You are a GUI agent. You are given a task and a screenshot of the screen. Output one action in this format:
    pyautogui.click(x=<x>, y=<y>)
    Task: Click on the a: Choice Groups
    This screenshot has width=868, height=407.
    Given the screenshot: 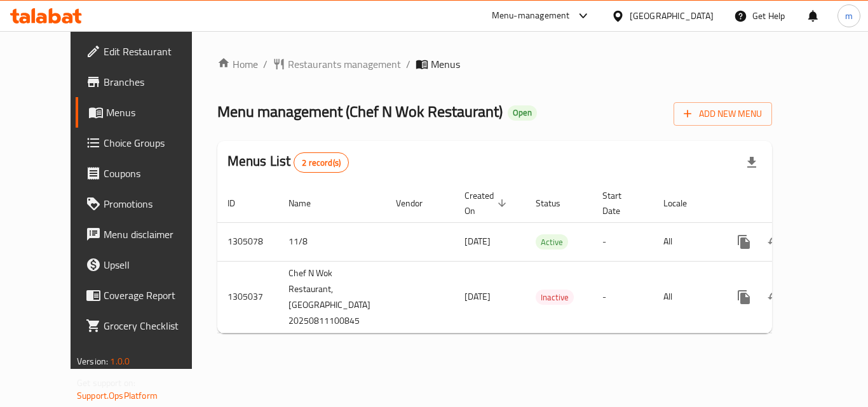 What is the action you would take?
    pyautogui.click(x=146, y=143)
    